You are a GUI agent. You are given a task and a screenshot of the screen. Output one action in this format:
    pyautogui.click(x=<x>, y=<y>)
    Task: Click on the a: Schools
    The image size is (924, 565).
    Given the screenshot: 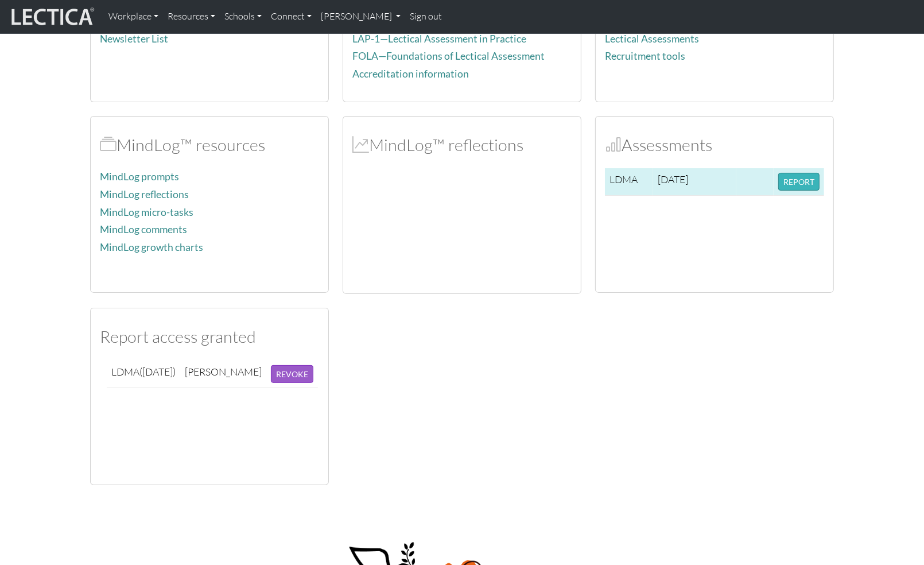 What is the action you would take?
    pyautogui.click(x=243, y=17)
    